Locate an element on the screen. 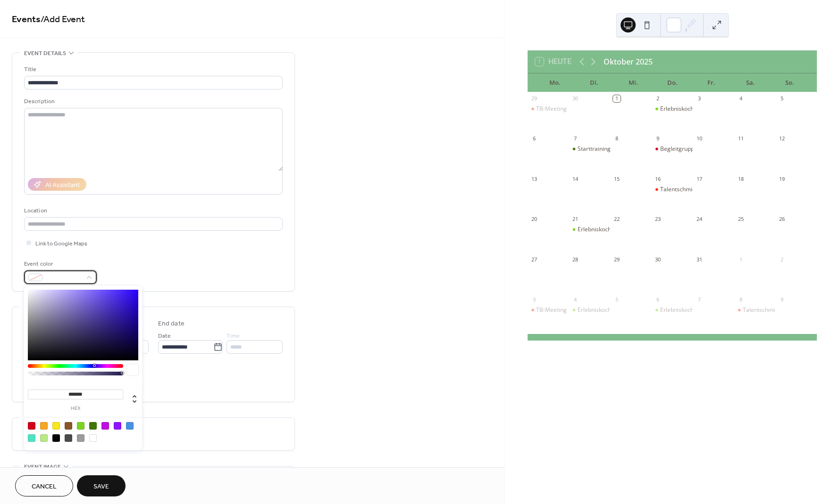 This screenshot has height=504, width=840. div: #9013FE is located at coordinates (118, 426).